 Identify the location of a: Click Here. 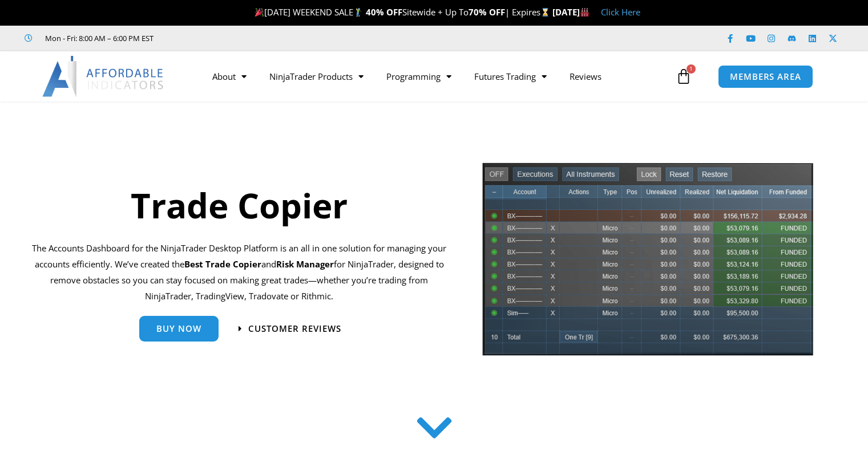
(621, 12).